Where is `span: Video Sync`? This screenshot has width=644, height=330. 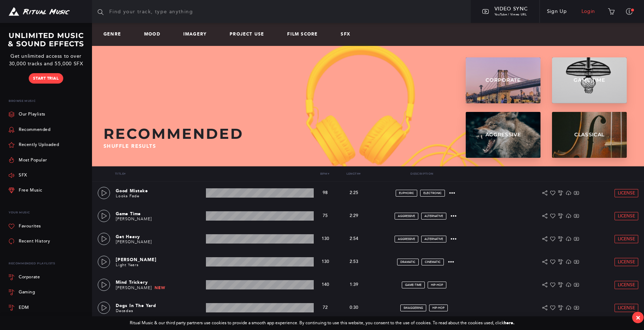 span: Video Sync is located at coordinates (511, 9).